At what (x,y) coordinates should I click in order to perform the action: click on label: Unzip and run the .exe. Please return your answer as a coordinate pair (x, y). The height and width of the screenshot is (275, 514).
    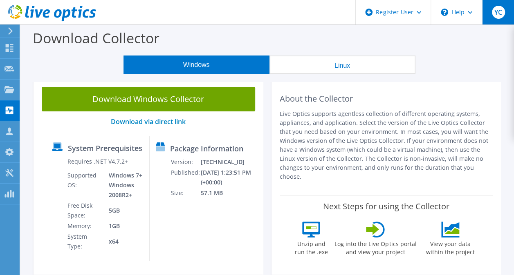
    Looking at the image, I should click on (311, 247).